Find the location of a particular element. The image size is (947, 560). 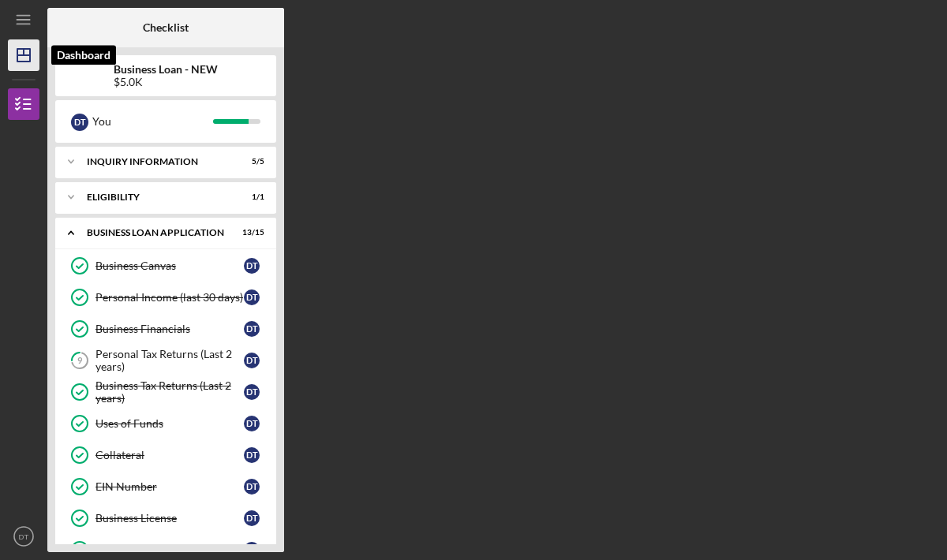

a: Uses of FundsDT is located at coordinates (166, 424).